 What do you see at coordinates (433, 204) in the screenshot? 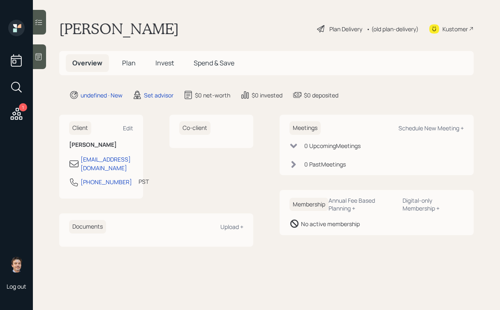
I see `div: Digital-only Membership +` at bounding box center [433, 204].